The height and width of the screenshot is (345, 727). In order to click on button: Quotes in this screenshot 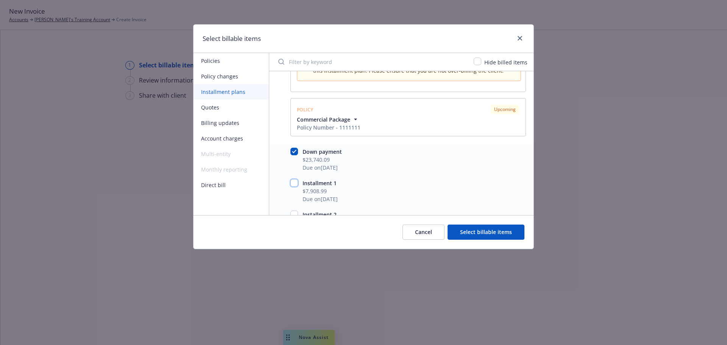, I will do `click(231, 107)`.